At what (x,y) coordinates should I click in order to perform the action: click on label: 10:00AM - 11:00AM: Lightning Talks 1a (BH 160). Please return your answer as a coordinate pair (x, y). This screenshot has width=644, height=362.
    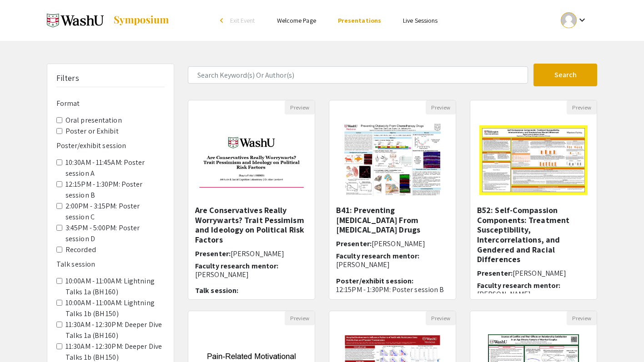
    Looking at the image, I should click on (115, 287).